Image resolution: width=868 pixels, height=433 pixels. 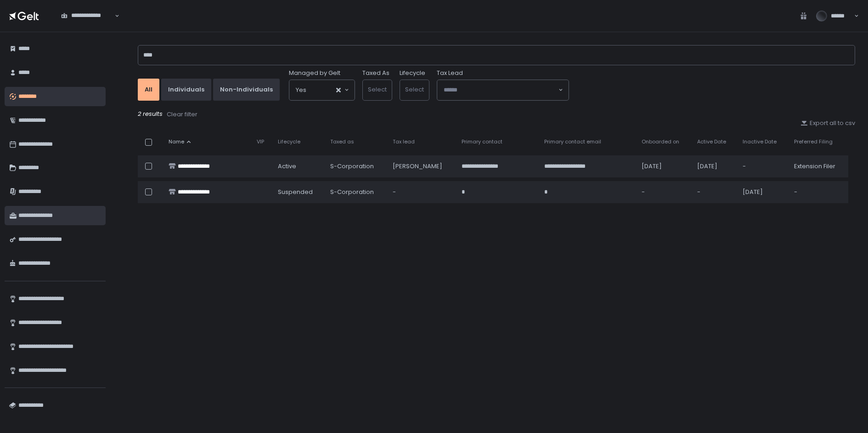 I want to click on button: Clear filter, so click(x=182, y=114).